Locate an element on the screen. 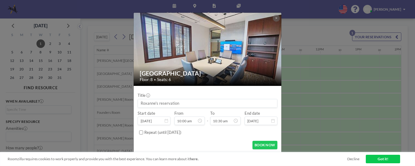 This screenshot has height=166, width=415. a: here. is located at coordinates (194, 159).